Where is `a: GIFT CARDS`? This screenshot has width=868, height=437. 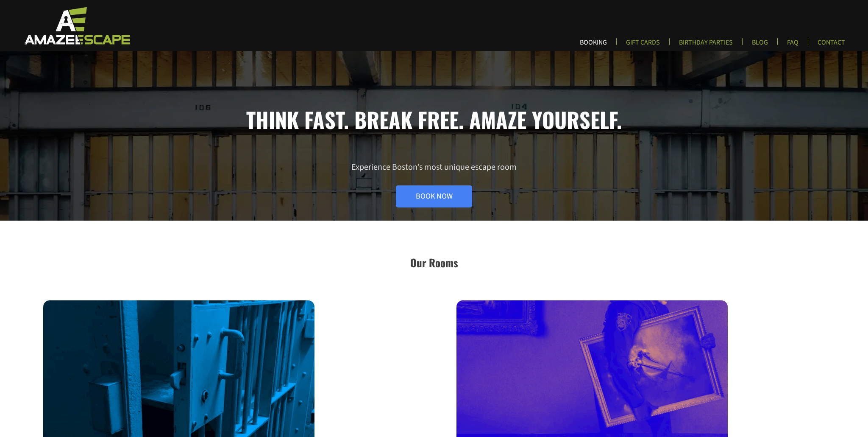 a: GIFT CARDS is located at coordinates (643, 45).